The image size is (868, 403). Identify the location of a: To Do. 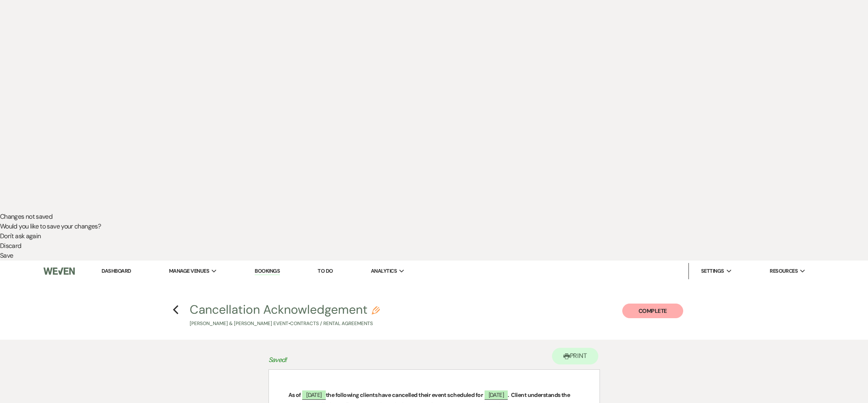
(325, 271).